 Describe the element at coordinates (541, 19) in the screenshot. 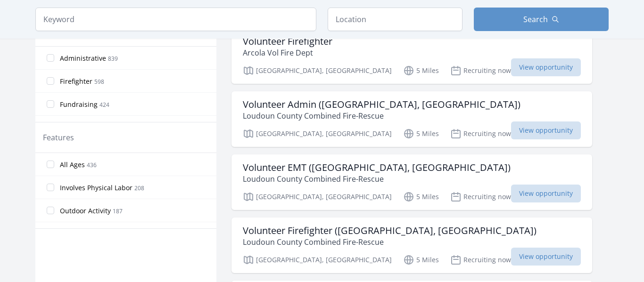

I see `button: Search` at that location.